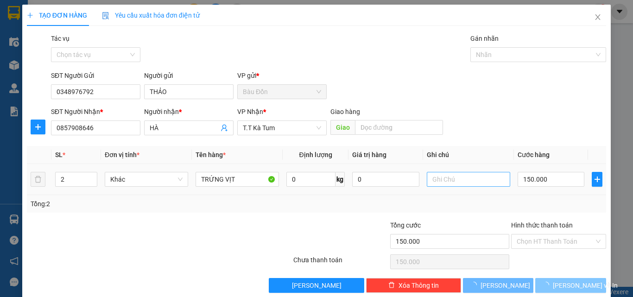 The width and height of the screenshot is (633, 297). Describe the element at coordinates (341, 263) in the screenshot. I see `div: Chưa thanh toán` at that location.